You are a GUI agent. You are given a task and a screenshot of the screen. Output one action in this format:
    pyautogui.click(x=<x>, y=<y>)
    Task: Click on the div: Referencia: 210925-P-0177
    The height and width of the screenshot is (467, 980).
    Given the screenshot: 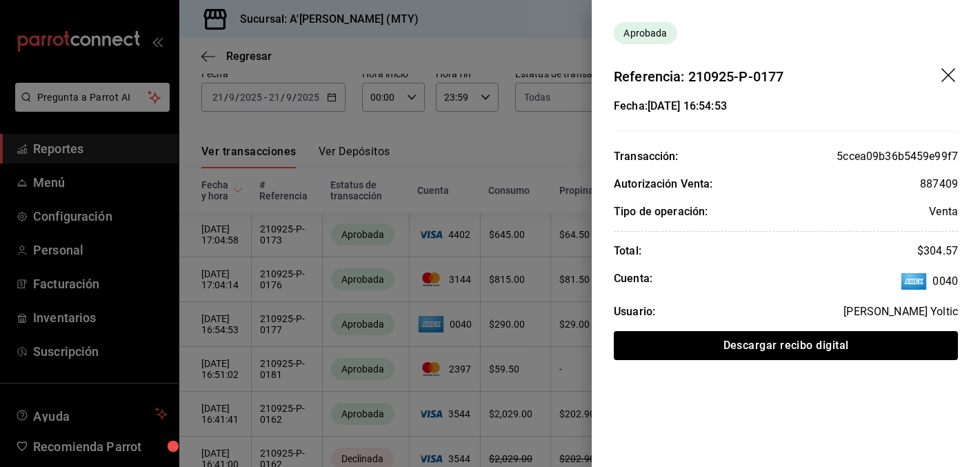 What is the action you would take?
    pyautogui.click(x=699, y=76)
    